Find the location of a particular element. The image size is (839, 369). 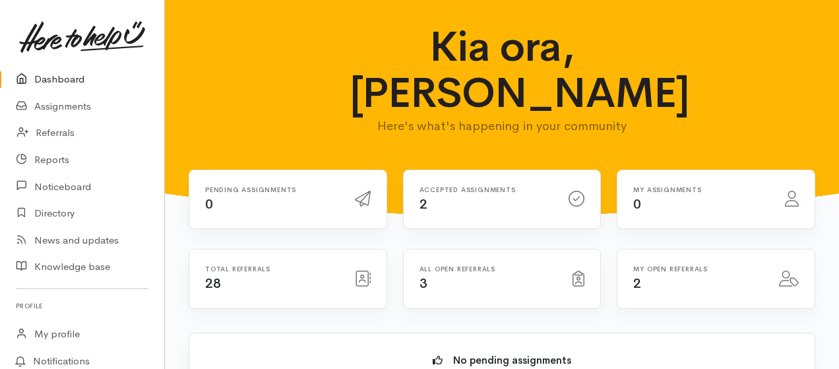

p: Here's what's happening in your community is located at coordinates (502, 126).